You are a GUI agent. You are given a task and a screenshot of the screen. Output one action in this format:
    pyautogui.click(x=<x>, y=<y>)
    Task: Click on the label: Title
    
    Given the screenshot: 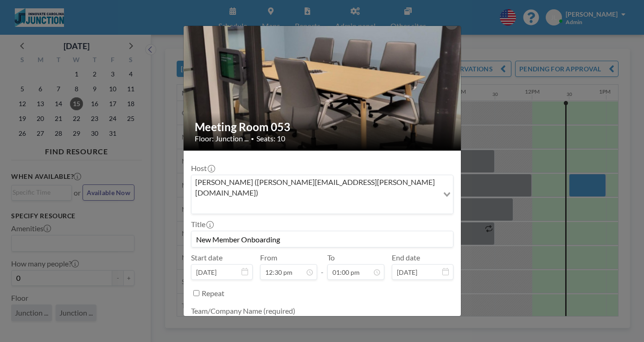 What is the action you would take?
    pyautogui.click(x=202, y=224)
    